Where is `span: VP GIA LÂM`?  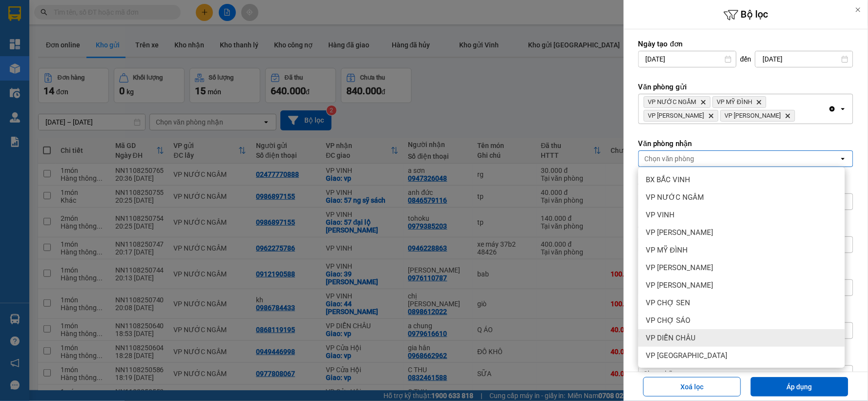 span: VP GIA LÂM is located at coordinates (676, 115).